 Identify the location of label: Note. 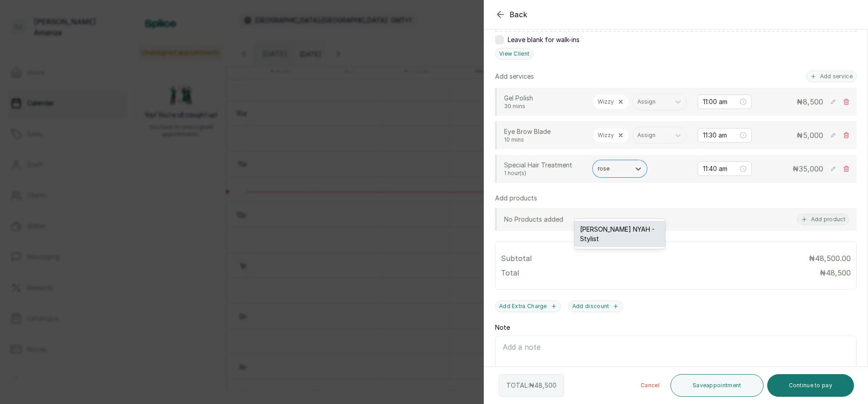
(502, 327).